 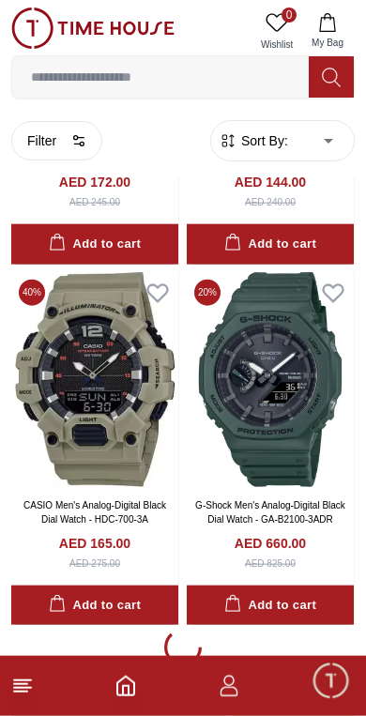 I want to click on span: 0, so click(x=289, y=15).